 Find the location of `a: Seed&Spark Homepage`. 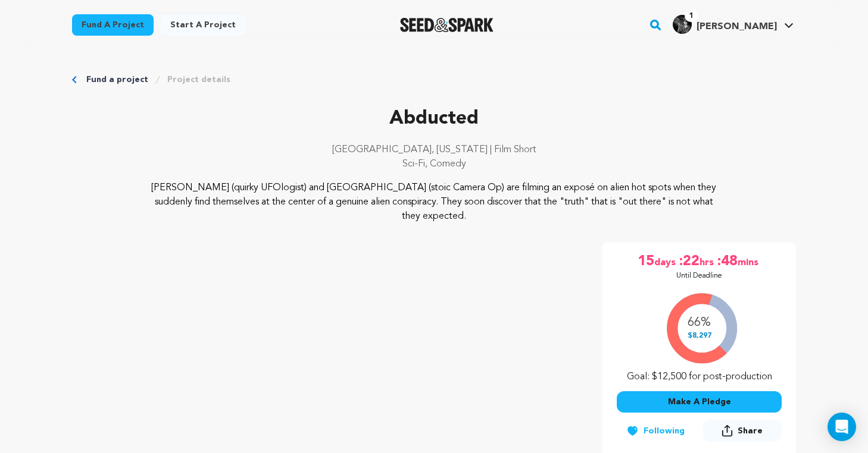

a: Seed&Spark Homepage is located at coordinates (446, 25).